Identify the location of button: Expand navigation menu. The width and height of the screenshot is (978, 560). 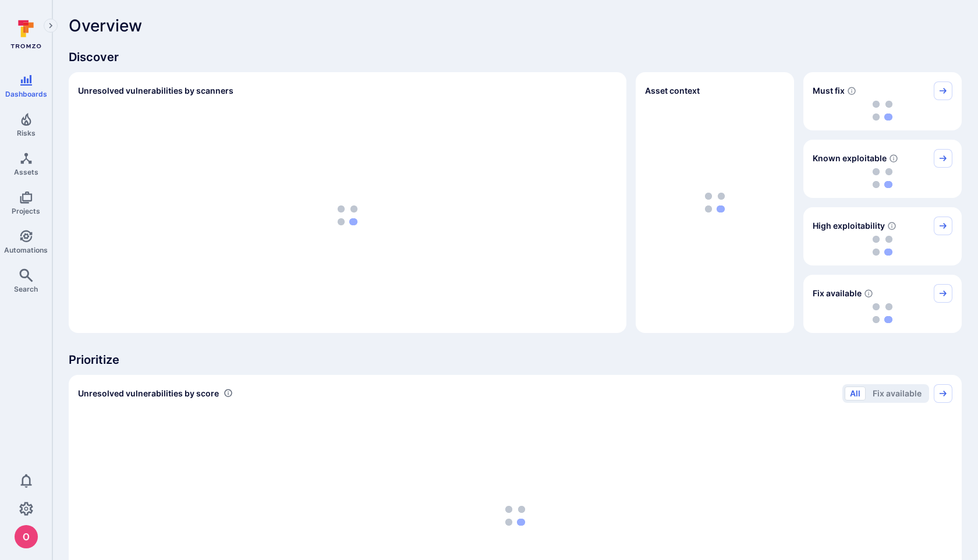
(51, 25).